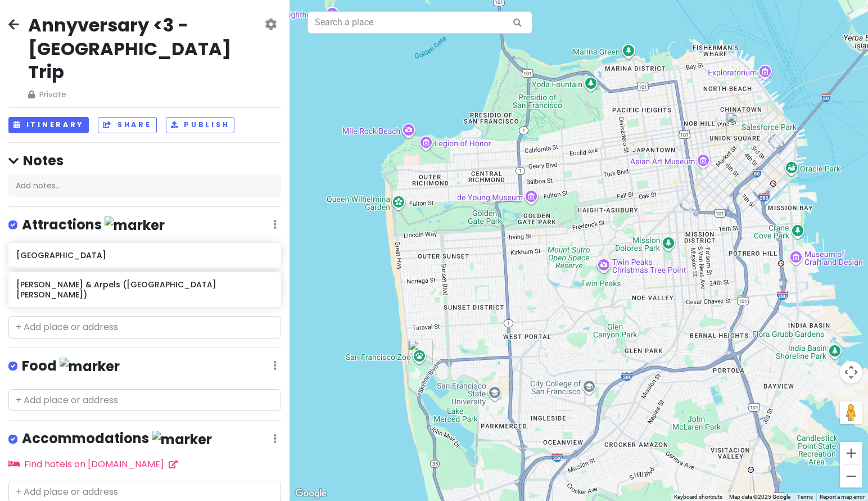  Describe the element at coordinates (93, 225) in the screenshot. I see `h4: Attractions` at that location.